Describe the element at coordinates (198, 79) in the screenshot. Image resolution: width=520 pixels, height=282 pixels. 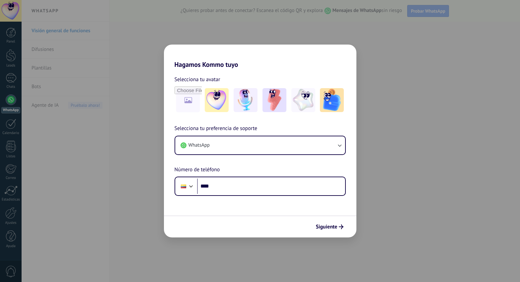
I see `span: Selecciona tu avatar` at that location.